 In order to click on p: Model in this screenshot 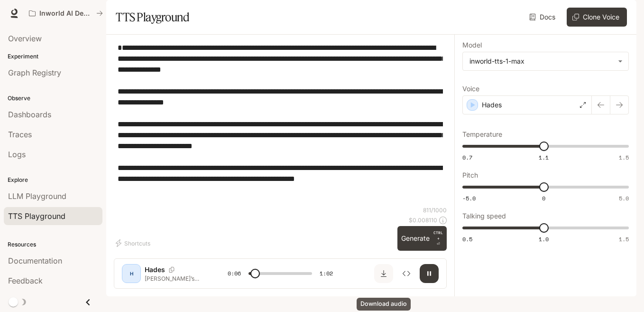, I will do `click(471, 45)`.